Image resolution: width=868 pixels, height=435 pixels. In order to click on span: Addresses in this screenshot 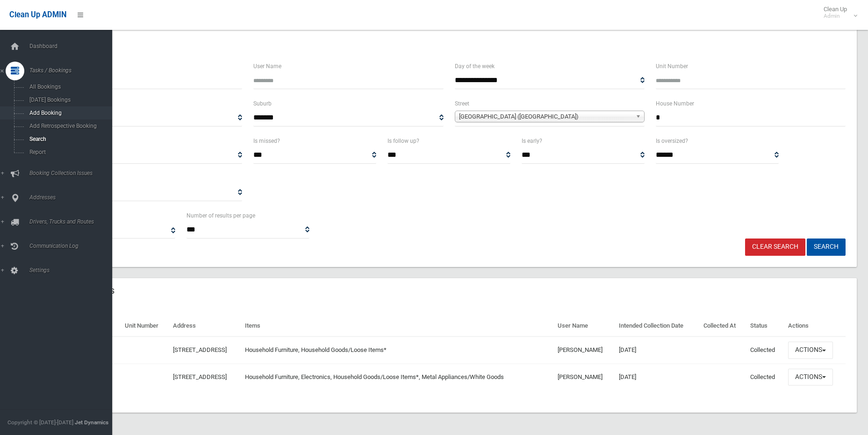, I will do `click(73, 198)`.